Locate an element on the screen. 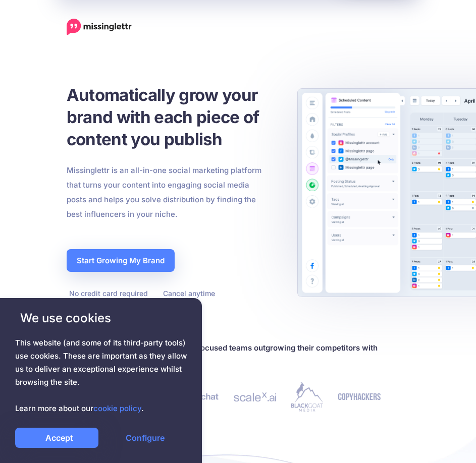  a: Configure is located at coordinates (145, 438).